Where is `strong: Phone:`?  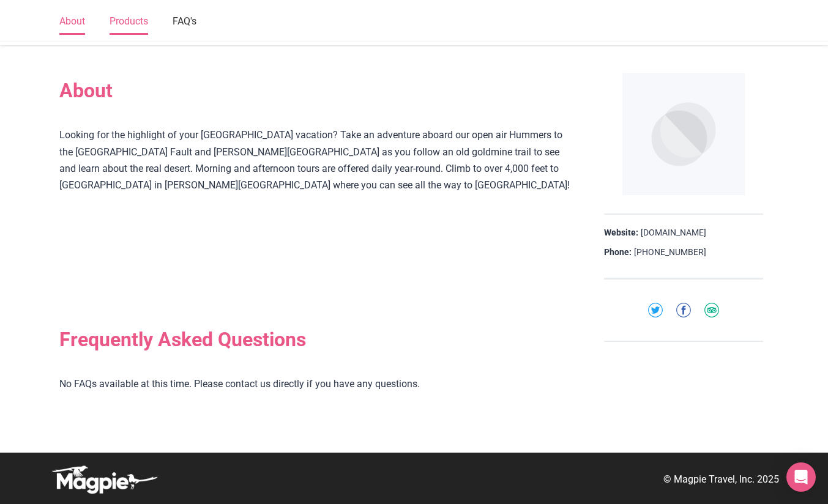 strong: Phone: is located at coordinates (618, 252).